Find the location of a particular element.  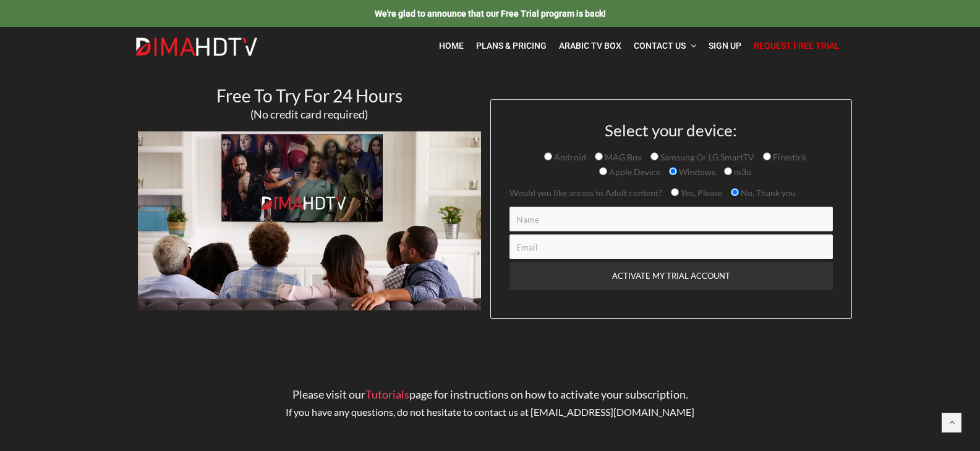

input: Windows is located at coordinates (672, 171).